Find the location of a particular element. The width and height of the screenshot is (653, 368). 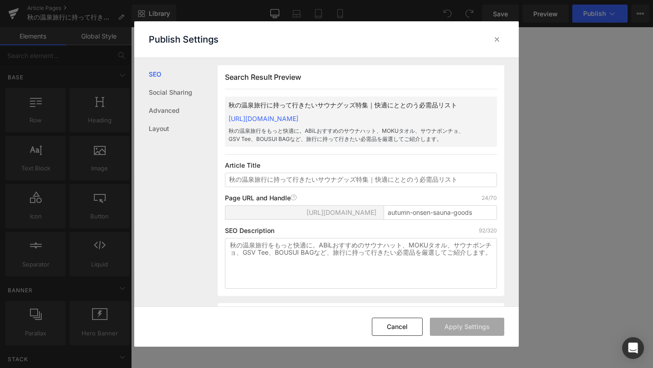

p: 秋の温泉旅行に持って行きたいサウナグッズ特集｜快適にととのう必需品リスト is located at coordinates (346, 105).